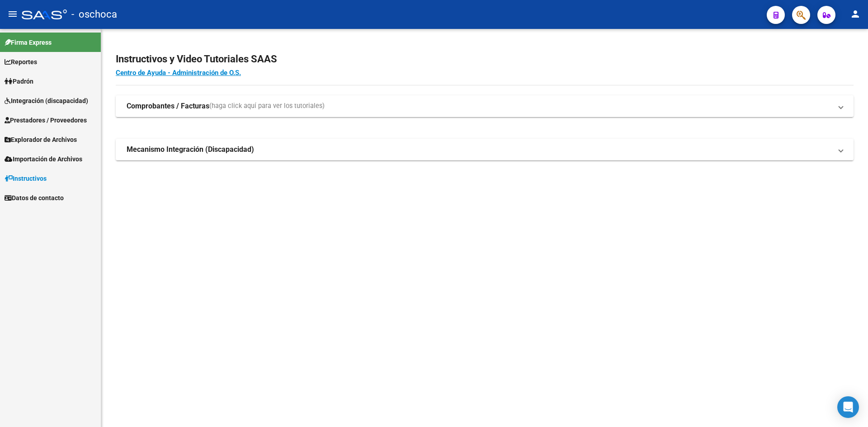 This screenshot has width=868, height=427. Describe the element at coordinates (41, 140) in the screenshot. I see `span: Explorador de Archivos` at that location.